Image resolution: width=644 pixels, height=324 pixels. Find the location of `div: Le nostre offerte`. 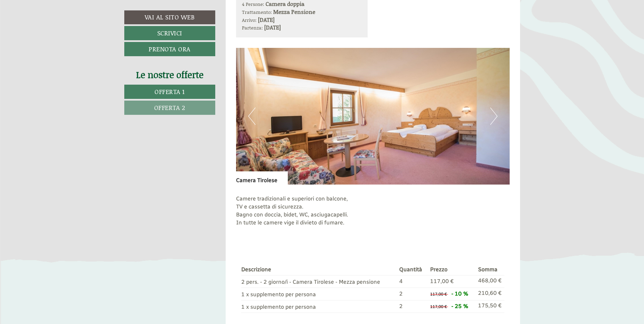

div: Le nostre offerte is located at coordinates (170, 75).